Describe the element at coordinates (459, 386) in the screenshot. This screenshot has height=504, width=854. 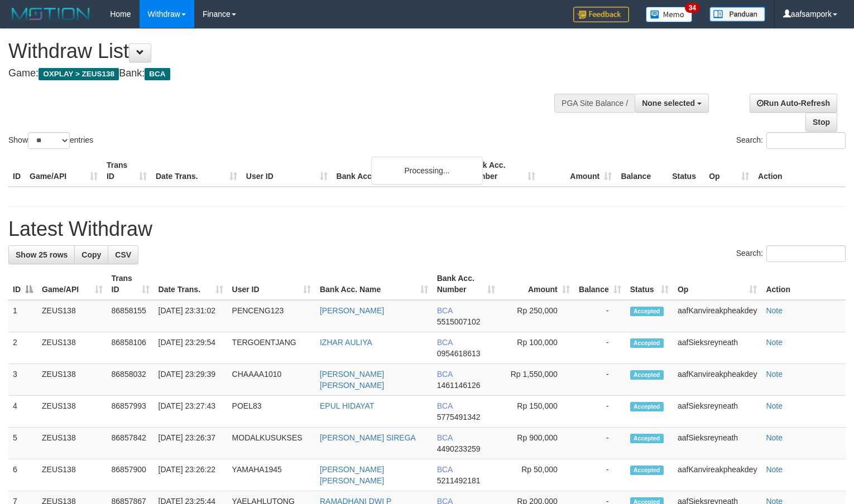
I see `span: Copy 1461146126 to clipboard` at that location.